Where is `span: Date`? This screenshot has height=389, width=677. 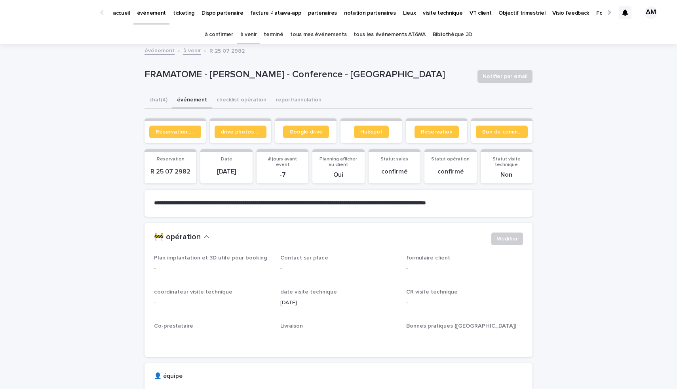 span: Date is located at coordinates (226, 159).